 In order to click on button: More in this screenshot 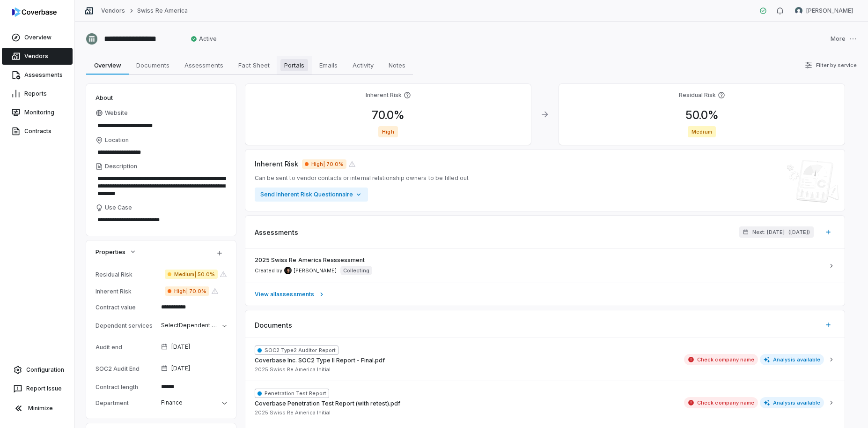, I will do `click(844, 39)`.